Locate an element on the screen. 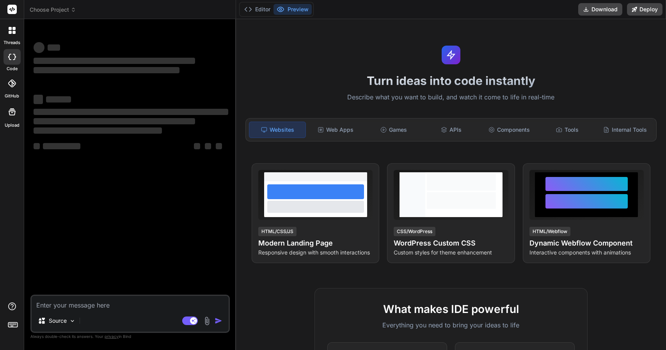 The height and width of the screenshot is (350, 666). p: Describe what you want to build, and watch it come to life in real-time is located at coordinates (451, 98).